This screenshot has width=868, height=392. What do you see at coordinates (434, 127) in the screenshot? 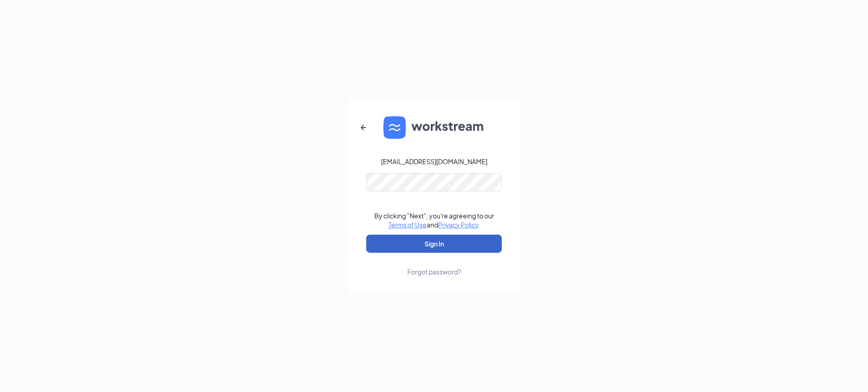
I see `img: WS logo and Workstream text` at bounding box center [434, 127].